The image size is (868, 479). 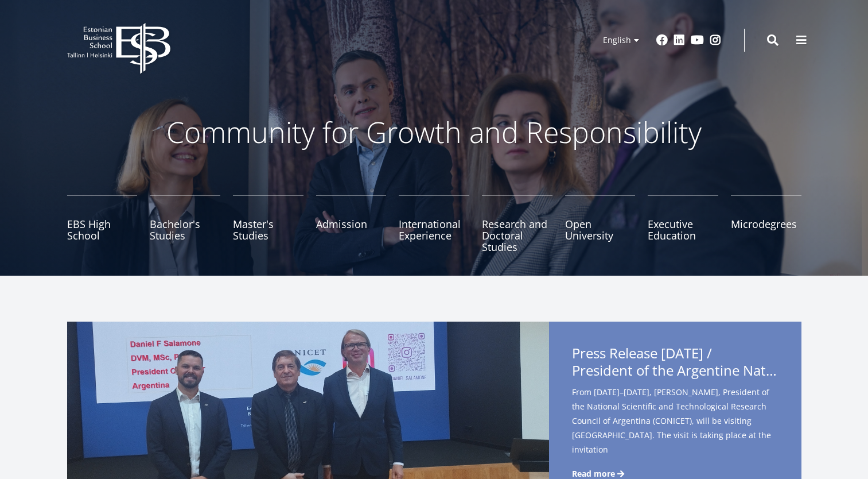 What do you see at coordinates (766, 224) in the screenshot?
I see `a: Microdegrees` at bounding box center [766, 224].